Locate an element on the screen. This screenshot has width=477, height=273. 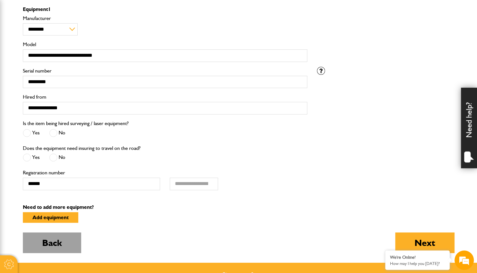
label: Model is located at coordinates (165, 44).